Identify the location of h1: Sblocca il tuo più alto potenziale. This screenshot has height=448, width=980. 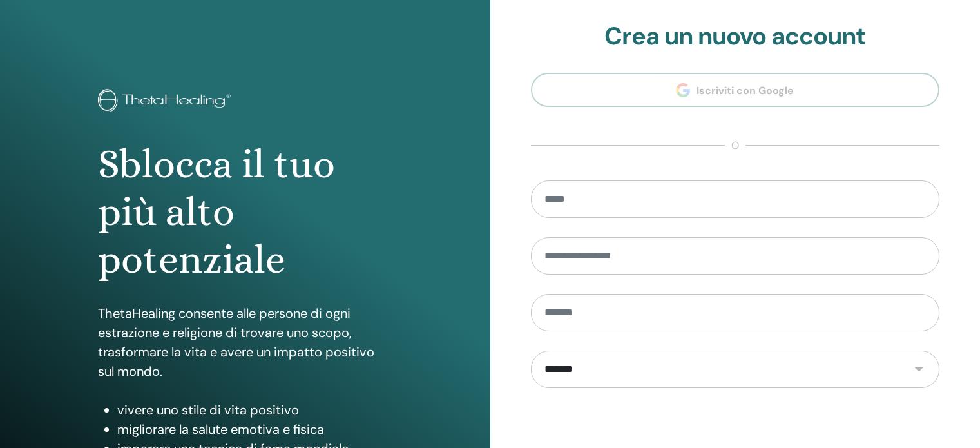
(245, 212).